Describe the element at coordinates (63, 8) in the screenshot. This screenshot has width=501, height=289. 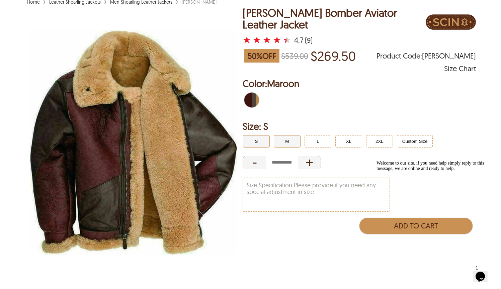
I see `div: Welcome to our site, if you need help simply reply to this message, we are online and ready to help.` at that location.